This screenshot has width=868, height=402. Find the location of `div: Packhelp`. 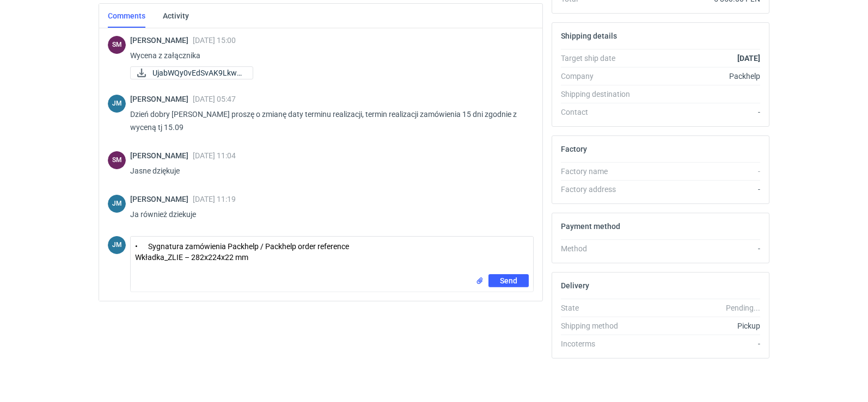

div: Packhelp is located at coordinates (700, 76).